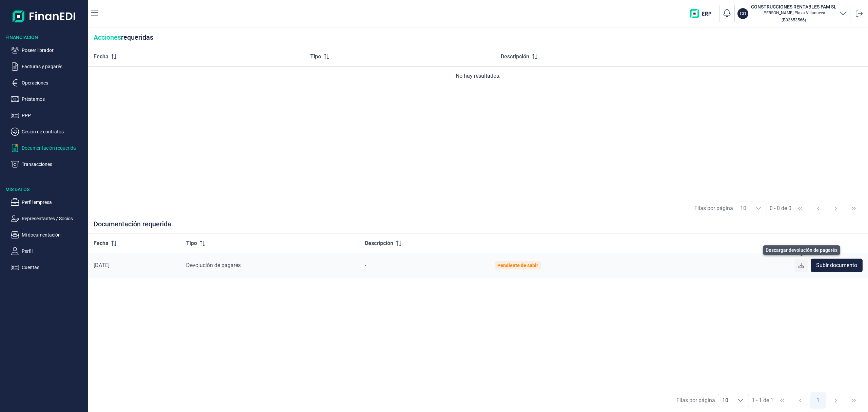 Image resolution: width=868 pixels, height=412 pixels. Describe the element at coordinates (53, 99) in the screenshot. I see `p: Préstamos` at that location.